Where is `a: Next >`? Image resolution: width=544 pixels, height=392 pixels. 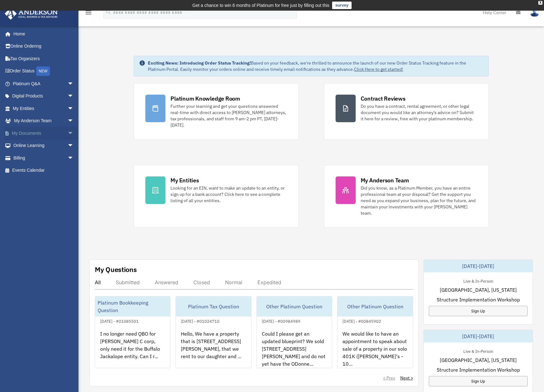
a: Next > is located at coordinates (406, 378).